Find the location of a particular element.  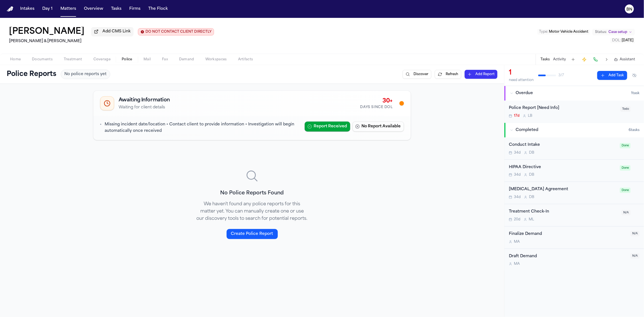

button: Day 1 is located at coordinates (48, 9).